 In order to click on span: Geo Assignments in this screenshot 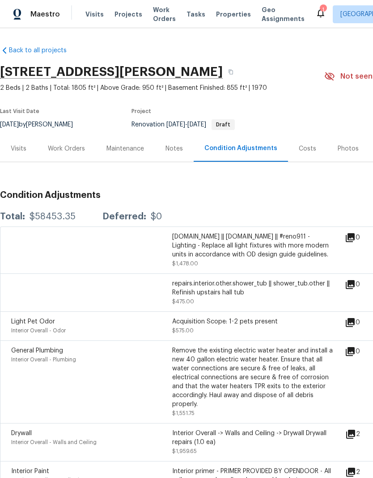, I will do `click(283, 14)`.